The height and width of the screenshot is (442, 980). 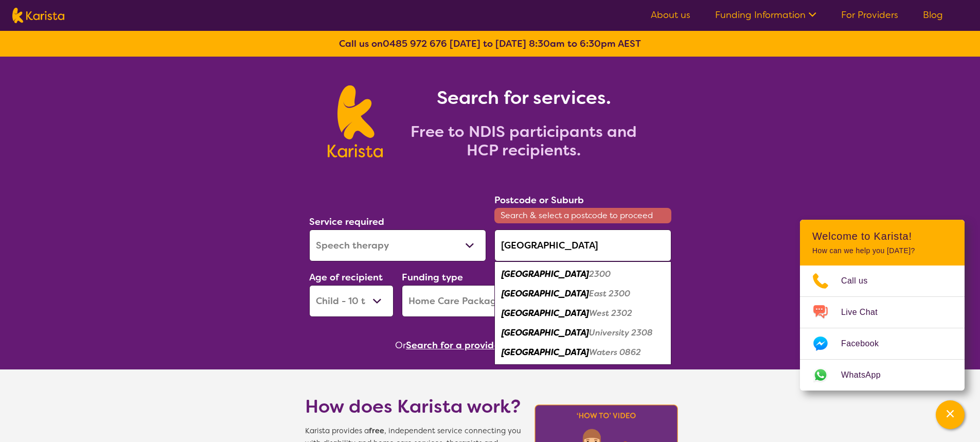 I want to click on div: Newcastle West 2302, so click(x=583, y=313).